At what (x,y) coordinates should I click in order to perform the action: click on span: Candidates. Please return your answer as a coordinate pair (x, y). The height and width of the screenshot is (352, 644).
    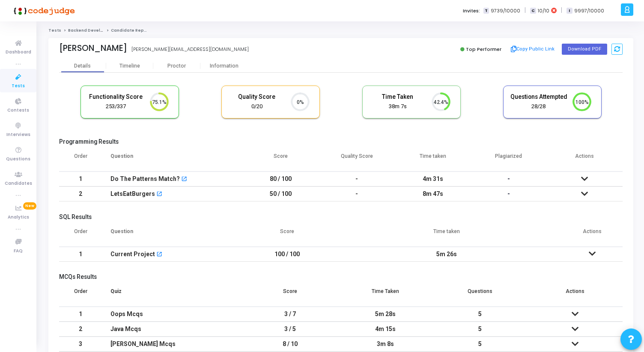
    Looking at the image, I should click on (18, 184).